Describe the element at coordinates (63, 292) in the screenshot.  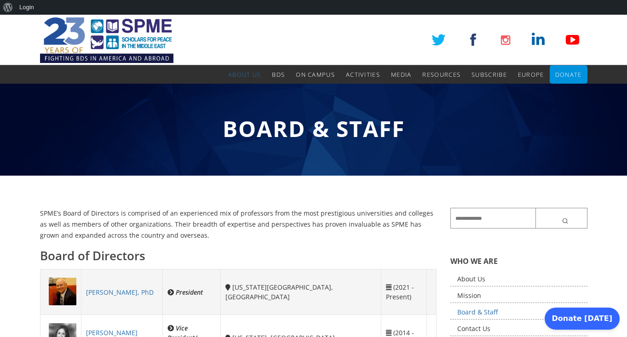
I see `img: 1708486238.jpg` at that location.